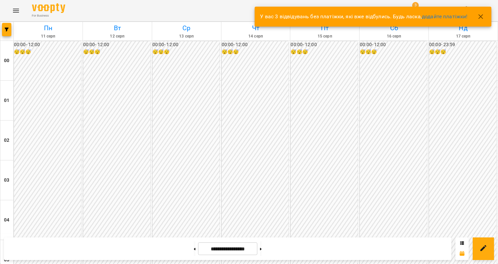  What do you see at coordinates (117, 28) in the screenshot?
I see `h6: Вт` at bounding box center [117, 28].